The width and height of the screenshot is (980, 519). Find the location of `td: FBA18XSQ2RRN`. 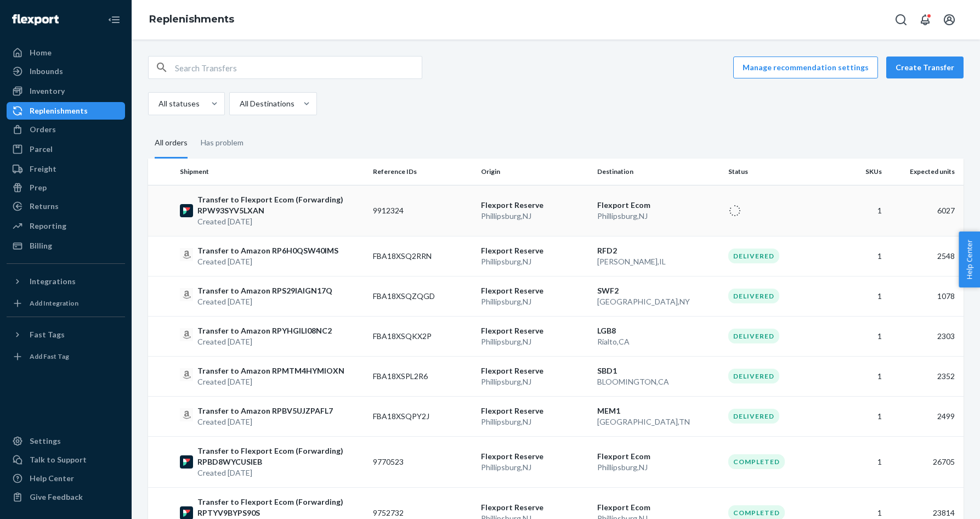

td: FBA18XSQ2RRN is located at coordinates (422, 255).